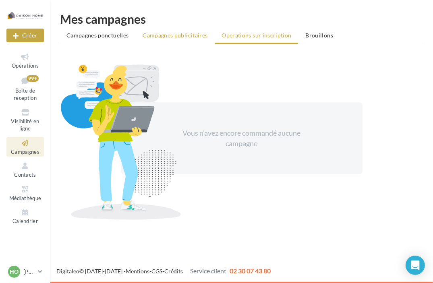  I want to click on a: Visibilité en ligne, so click(25, 120).